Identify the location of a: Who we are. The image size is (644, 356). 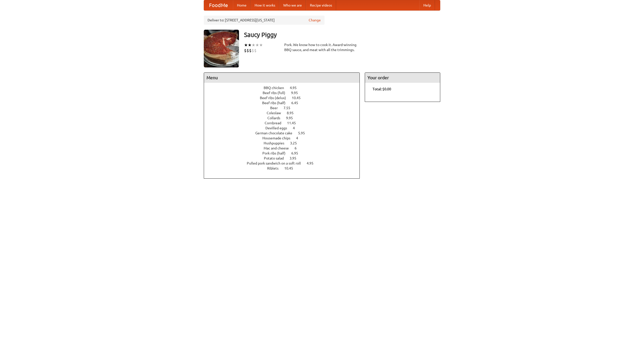
(293, 5).